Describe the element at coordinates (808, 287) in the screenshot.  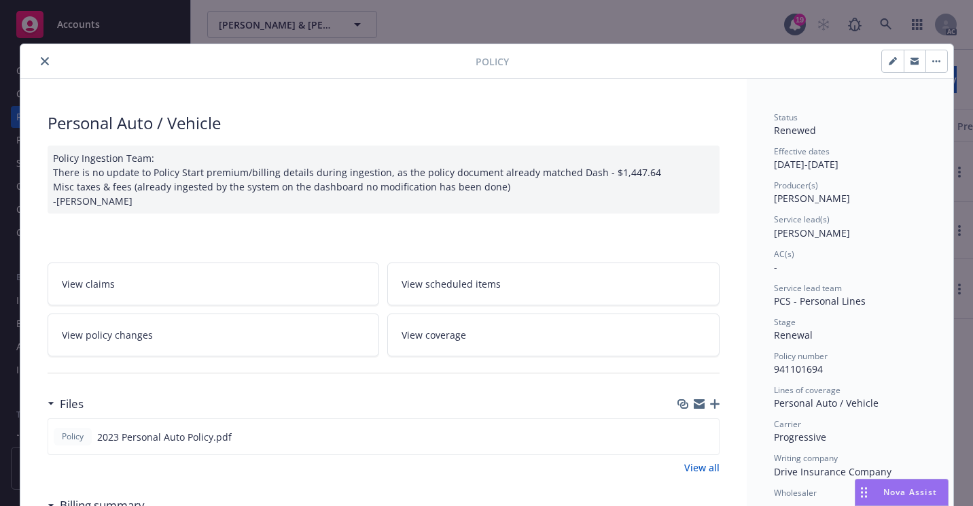
I see `span: Service lead team` at that location.